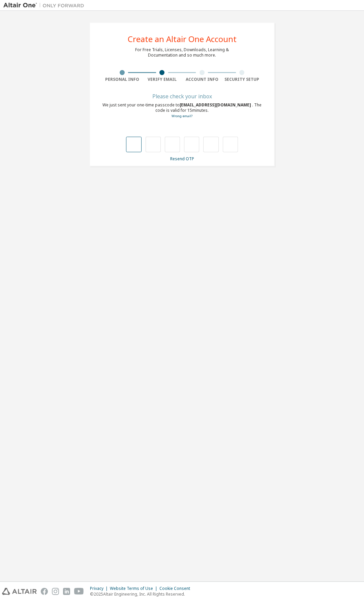 The width and height of the screenshot is (364, 601). I want to click on img: instagram.svg, so click(55, 592).